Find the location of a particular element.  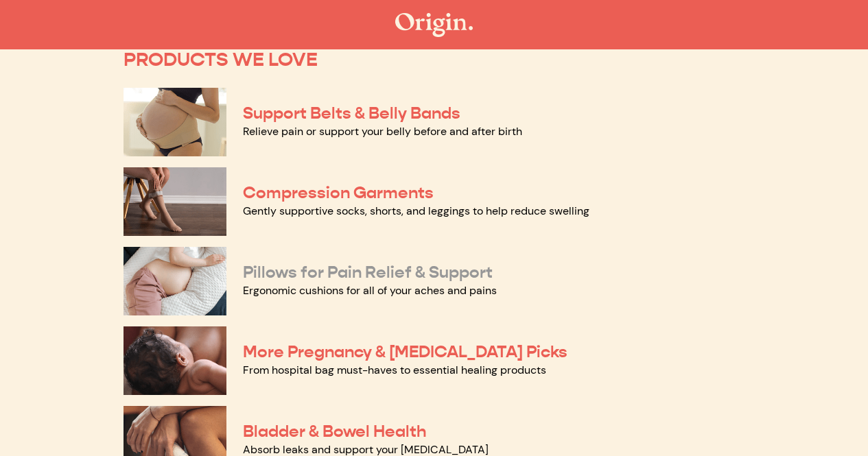

a: Relieve pain or support your belly before and after birth is located at coordinates (382, 131).